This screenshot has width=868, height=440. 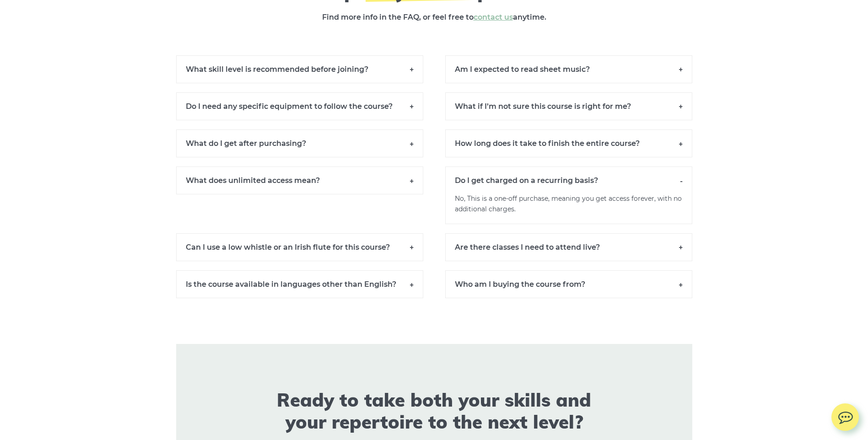 I want to click on h6: Am I expected to read sheet music?, so click(x=569, y=69).